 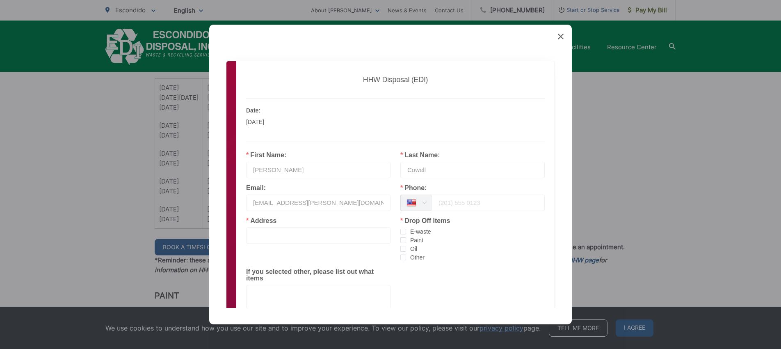 What do you see at coordinates (425, 221) in the screenshot?
I see `label: Drop Off Items` at bounding box center [425, 221].